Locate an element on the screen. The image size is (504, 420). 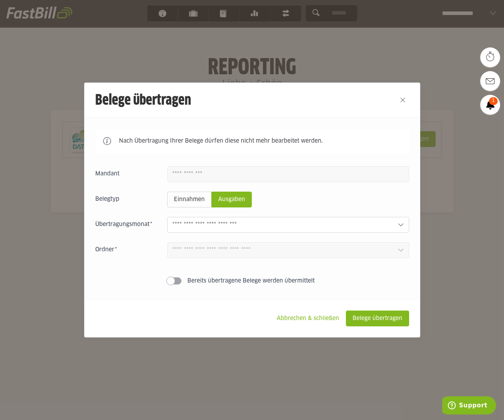
sl-switch: Bereits übertragene Belege werden übermittelt is located at coordinates (252, 281).